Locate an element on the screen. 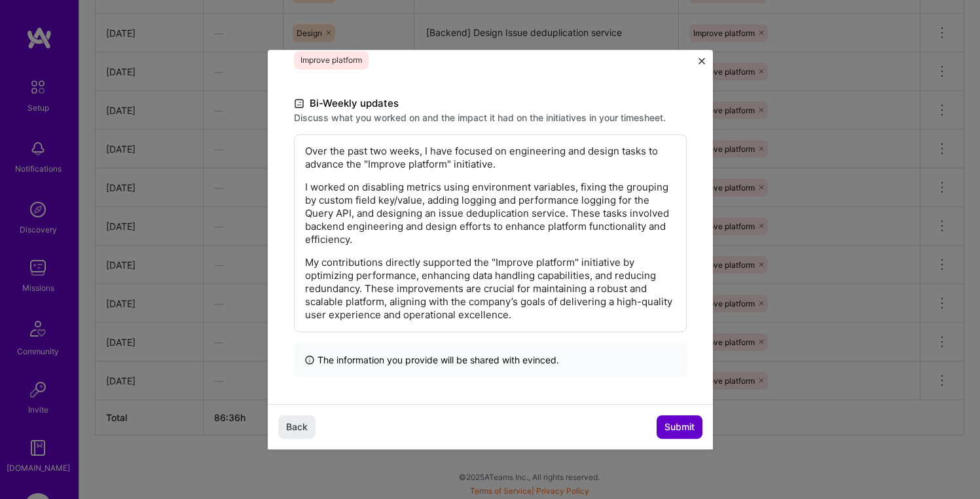  span: Submit is located at coordinates (679, 427).